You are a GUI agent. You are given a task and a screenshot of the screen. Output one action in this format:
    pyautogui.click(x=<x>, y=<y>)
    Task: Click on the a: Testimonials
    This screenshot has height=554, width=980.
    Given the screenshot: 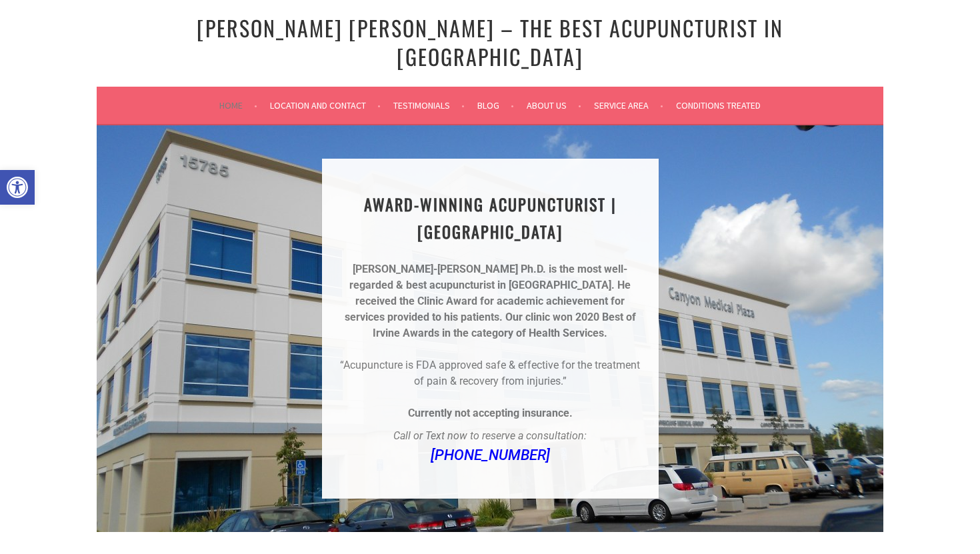 What is the action you would take?
    pyautogui.click(x=429, y=106)
    